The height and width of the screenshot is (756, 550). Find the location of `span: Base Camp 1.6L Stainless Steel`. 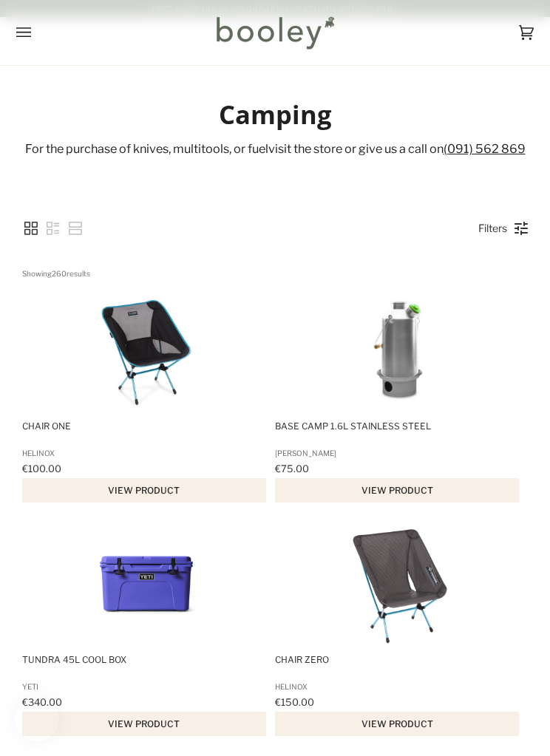

span: Base Camp 1.6L Stainless Steel is located at coordinates (398, 433).